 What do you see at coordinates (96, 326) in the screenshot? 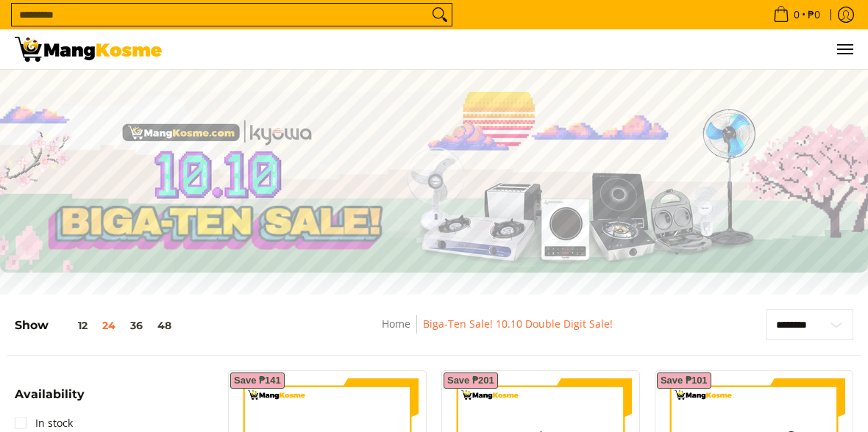
I see `h5: Show` at bounding box center [96, 326].